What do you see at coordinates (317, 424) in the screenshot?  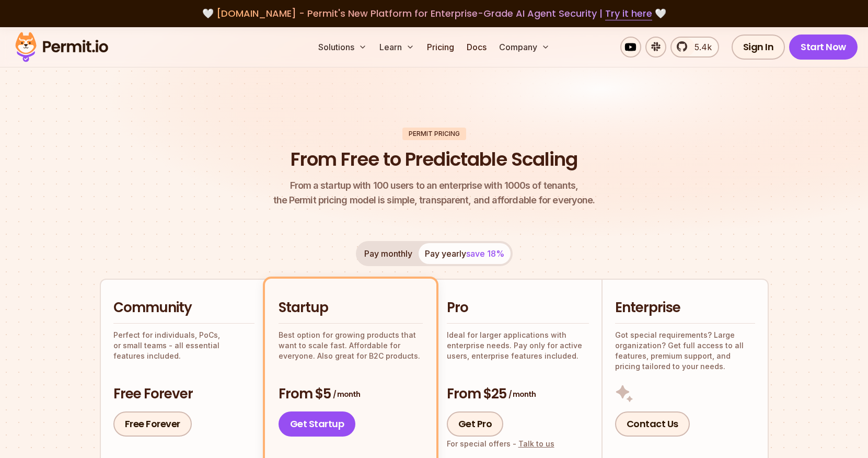 I see `a: Get Startup` at bounding box center [317, 424].